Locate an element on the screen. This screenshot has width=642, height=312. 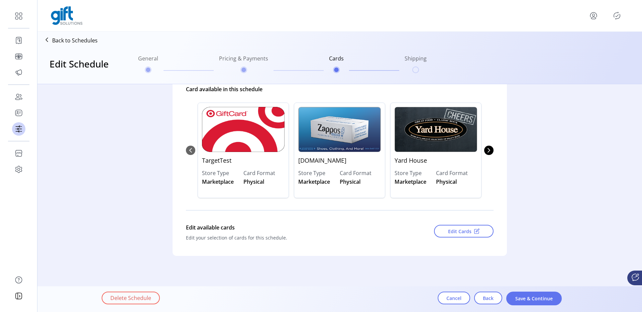
button: menu is located at coordinates (593, 16).